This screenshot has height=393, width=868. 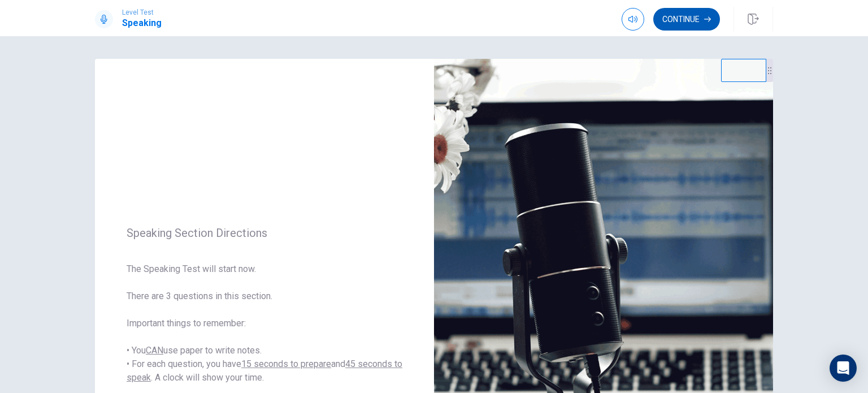 What do you see at coordinates (843, 368) in the screenshot?
I see `div: Open Intercom Messenger` at bounding box center [843, 368].